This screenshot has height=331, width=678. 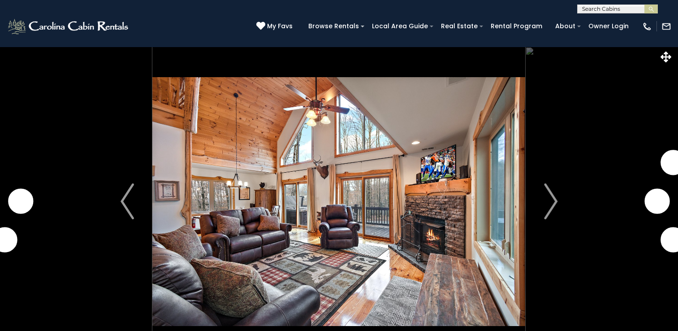 What do you see at coordinates (565, 26) in the screenshot?
I see `a: About` at bounding box center [565, 26].